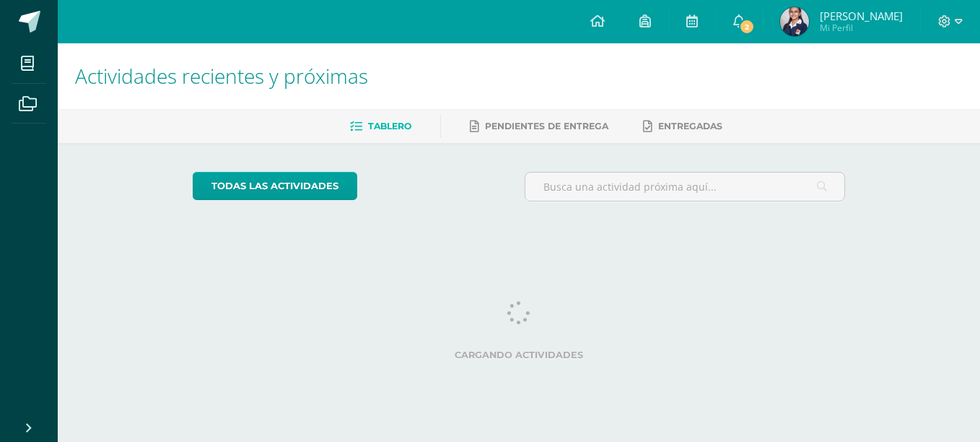  I want to click on span: Actividades recientes y próximas, so click(222, 76).